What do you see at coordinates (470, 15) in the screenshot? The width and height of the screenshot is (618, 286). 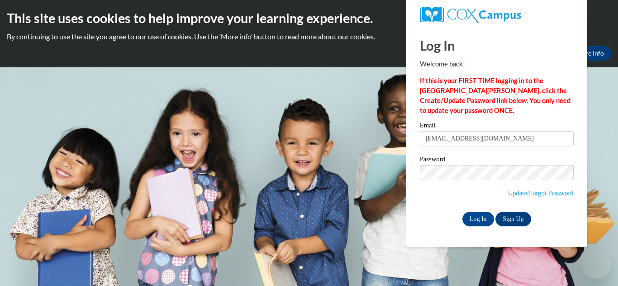 I see `img: COX Campus` at bounding box center [470, 15].